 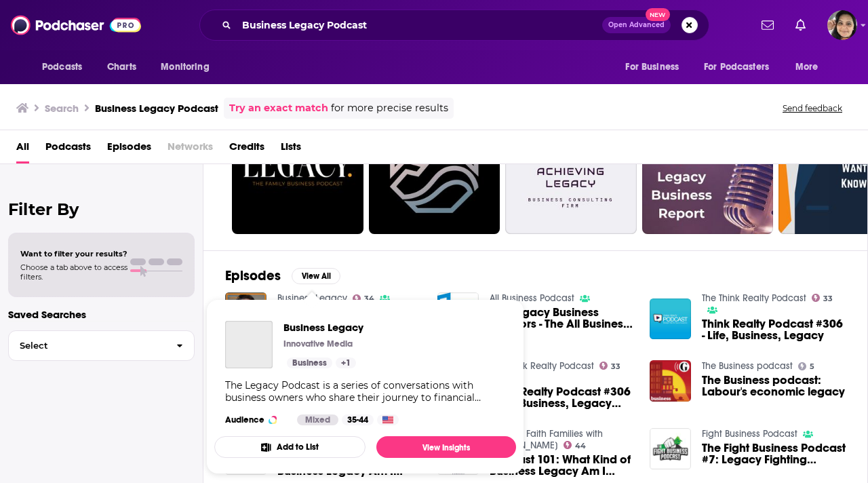 What do you see at coordinates (562, 318) in the screenshot?
I see `span: 11 - Legacy Business Advisors - The All Business Podcast` at bounding box center [562, 318].